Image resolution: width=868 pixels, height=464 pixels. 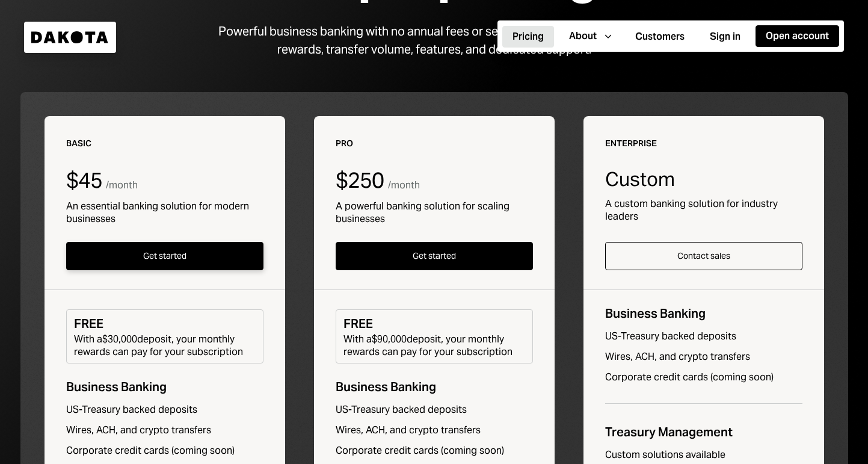 I want to click on div: Treasury Management, so click(x=704, y=432).